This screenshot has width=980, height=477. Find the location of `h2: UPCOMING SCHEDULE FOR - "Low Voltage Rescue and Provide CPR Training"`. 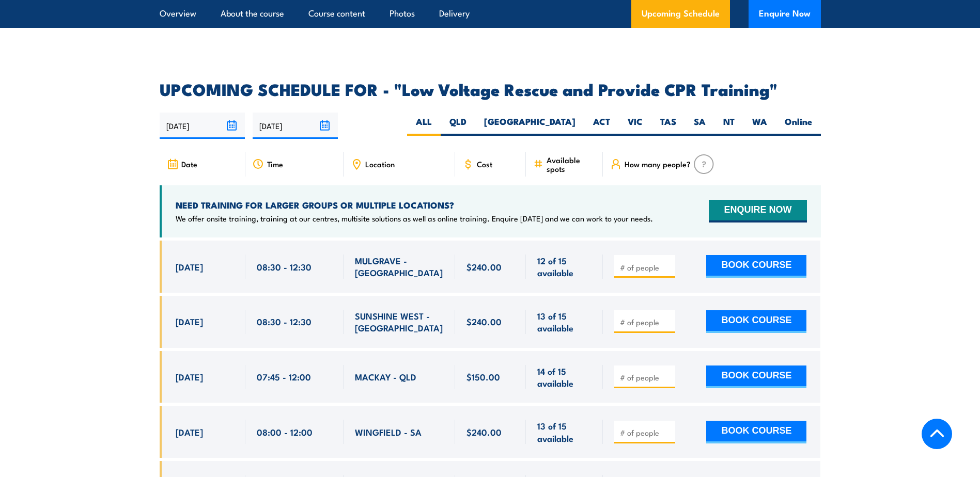

h2: UPCOMING SCHEDULE FOR - "Low Voltage Rescue and Provide CPR Training" is located at coordinates (490, 88).